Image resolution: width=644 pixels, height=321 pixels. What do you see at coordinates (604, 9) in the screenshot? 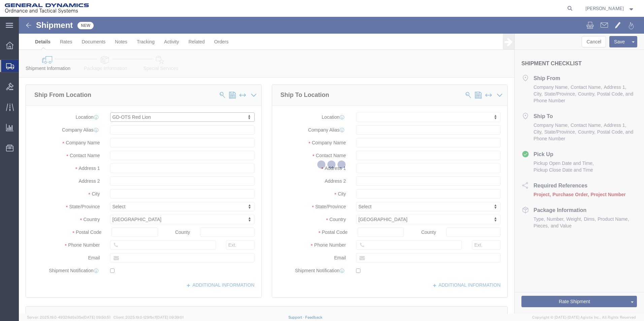
I see `span: Brenda Pagan` at bounding box center [604, 9].